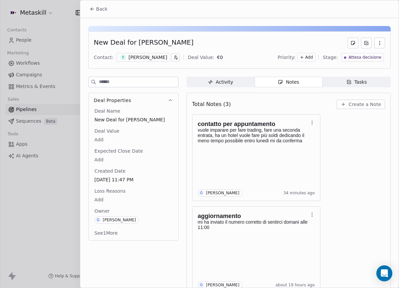 Image resolution: width=399 pixels, height=288 pixels. What do you see at coordinates (253, 135) in the screenshot?
I see `p: vuole imparare per fare trading, fare una seconda entrata, ha un hotel vuole fare più soldi dedic...` at bounding box center [253, 135].